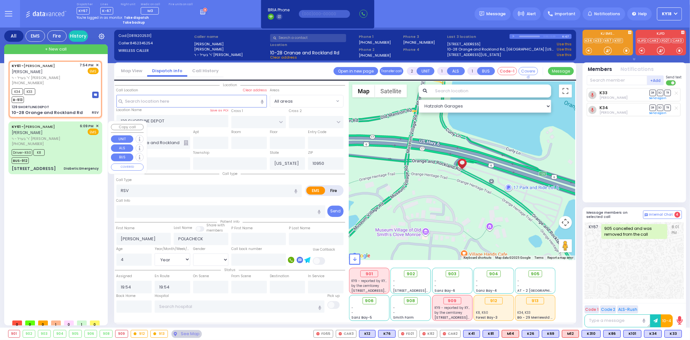 The image size is (690, 340). What do you see at coordinates (387, 334) in the screenshot?
I see `div: K76` at bounding box center [387, 334].